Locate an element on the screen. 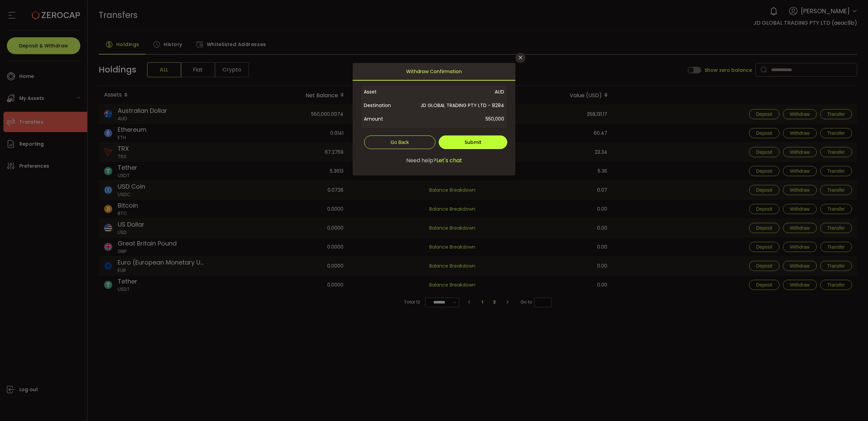  span: Need help? is located at coordinates (421, 161).